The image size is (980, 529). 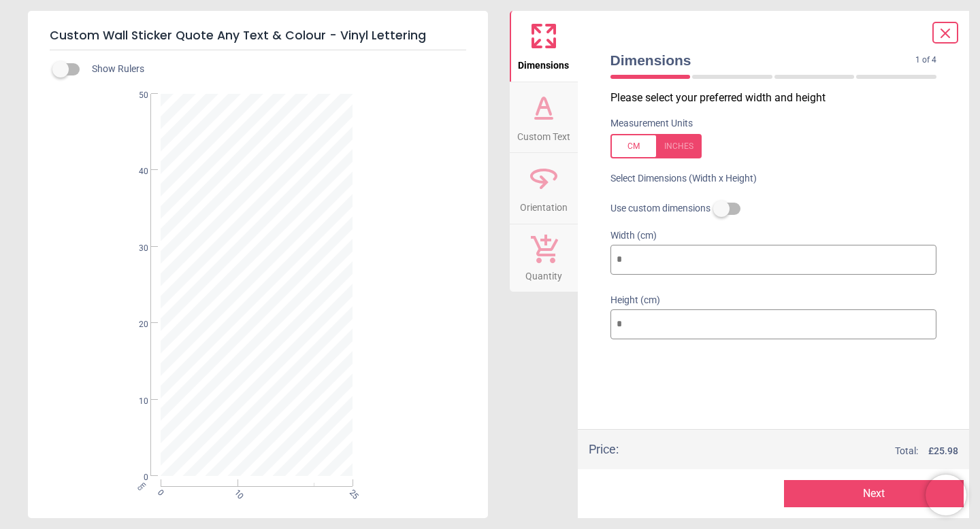 What do you see at coordinates (136, 95) in the screenshot?
I see `span: 50` at bounding box center [136, 95].